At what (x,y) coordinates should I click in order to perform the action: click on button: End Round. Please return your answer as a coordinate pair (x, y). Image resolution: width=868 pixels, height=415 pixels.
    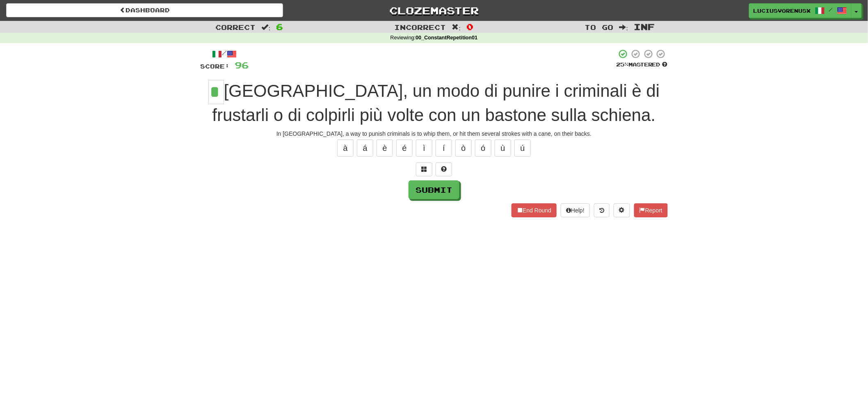
    Looking at the image, I should click on (534, 210).